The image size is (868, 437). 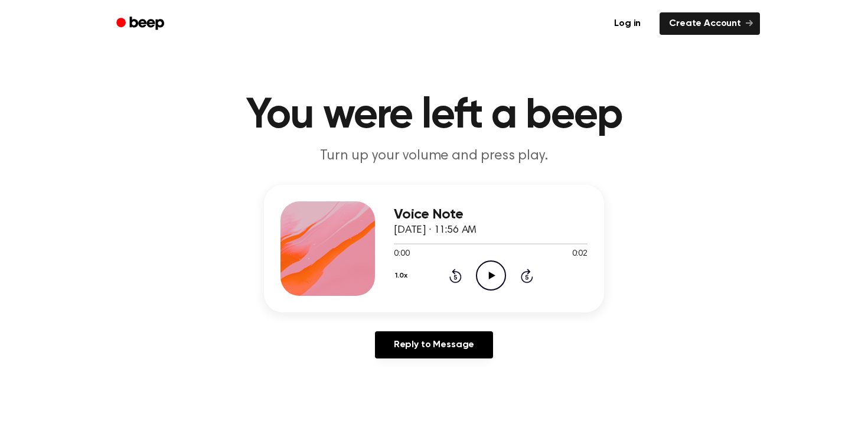 I want to click on span: 0:02, so click(x=579, y=254).